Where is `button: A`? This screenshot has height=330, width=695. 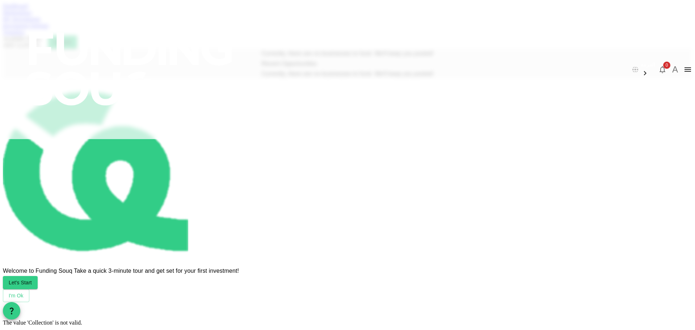
button: A is located at coordinates (675, 70).